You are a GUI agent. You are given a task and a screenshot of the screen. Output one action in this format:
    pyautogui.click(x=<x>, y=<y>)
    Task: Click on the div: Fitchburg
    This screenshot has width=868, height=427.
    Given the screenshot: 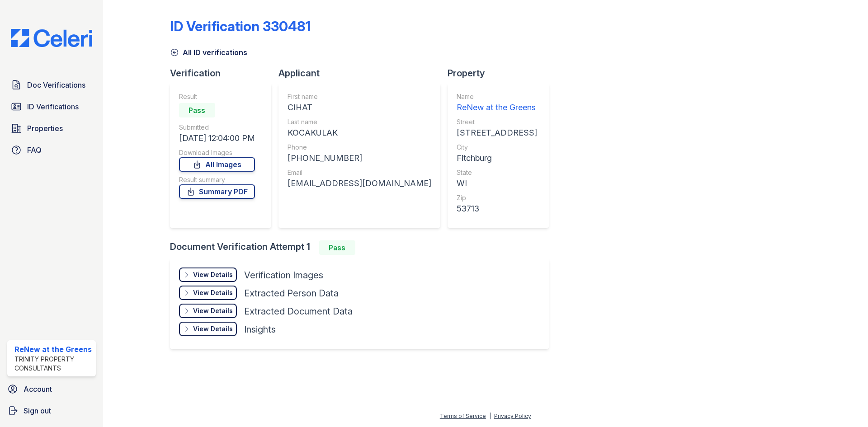 What is the action you would take?
    pyautogui.click(x=497, y=158)
    